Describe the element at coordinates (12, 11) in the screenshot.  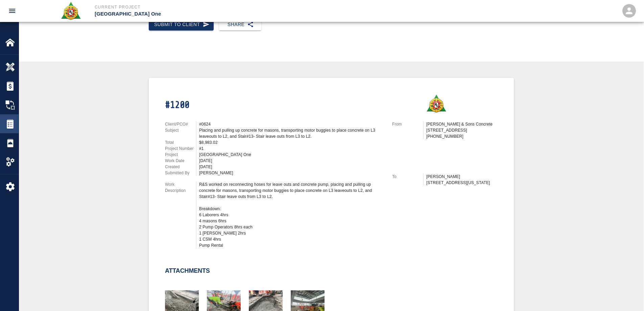
I see `button: open drawer` at that location.